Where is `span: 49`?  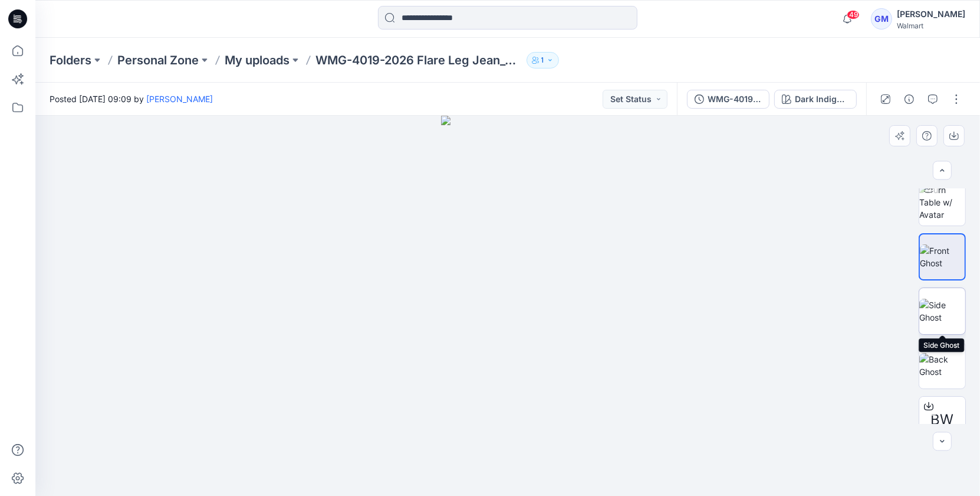 span: 49 is located at coordinates (854, 15).